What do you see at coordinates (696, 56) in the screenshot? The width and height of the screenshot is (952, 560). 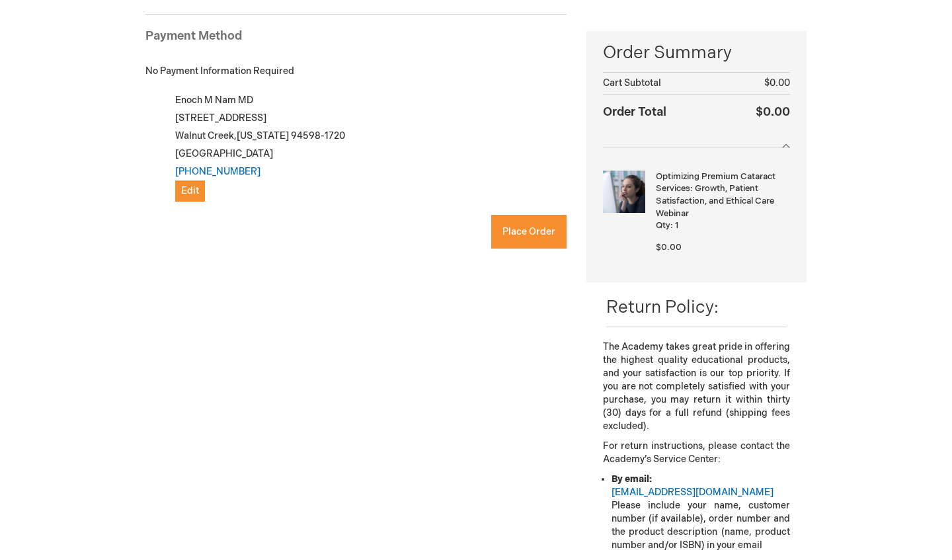 I see `span: Order Summary` at bounding box center [696, 56].